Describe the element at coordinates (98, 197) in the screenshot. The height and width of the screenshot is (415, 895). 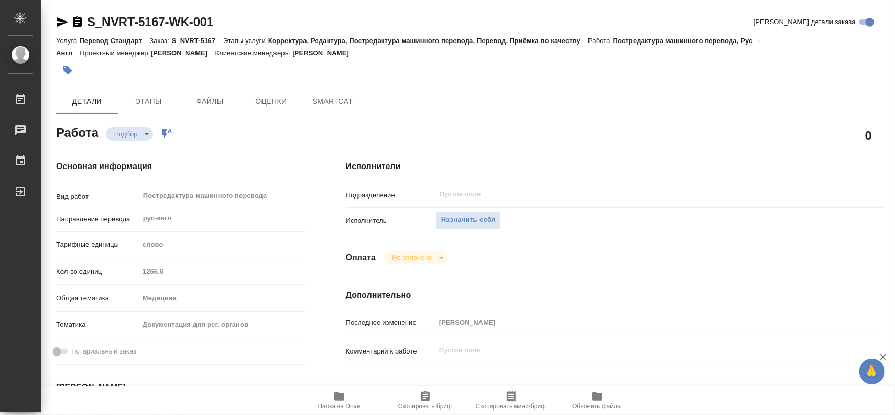
I see `p: Вид работ` at that location.